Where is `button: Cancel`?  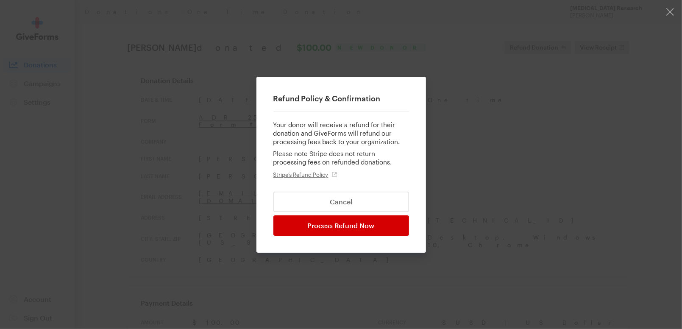 button: Cancel is located at coordinates (341, 202).